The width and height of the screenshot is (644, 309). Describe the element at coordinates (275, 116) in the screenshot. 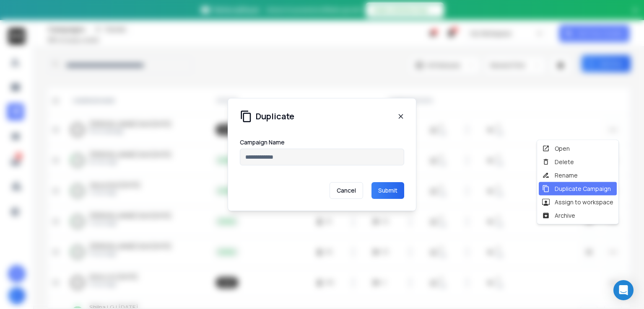

I see `h1: Duplicate` at that location.